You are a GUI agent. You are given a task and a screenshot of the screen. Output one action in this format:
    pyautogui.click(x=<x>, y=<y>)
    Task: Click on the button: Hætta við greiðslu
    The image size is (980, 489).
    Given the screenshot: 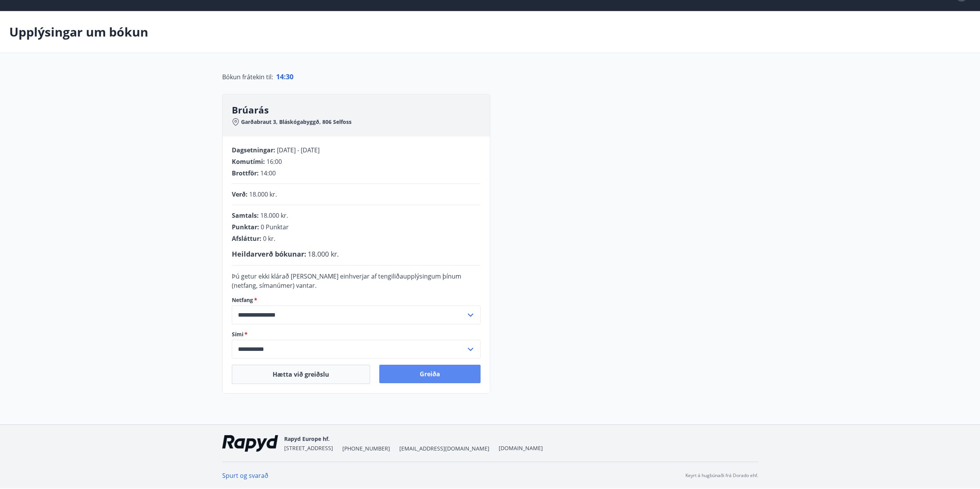 What is the action you would take?
    pyautogui.click(x=301, y=374)
    